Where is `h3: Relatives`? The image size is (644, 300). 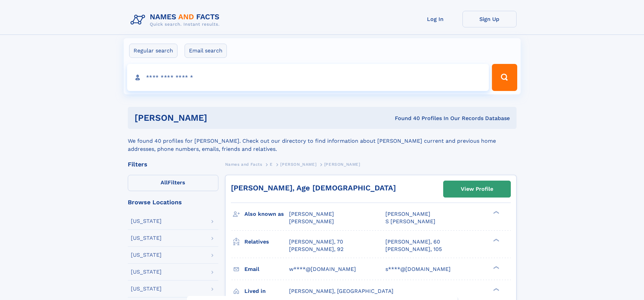 h3: Relatives is located at coordinates (266, 242).